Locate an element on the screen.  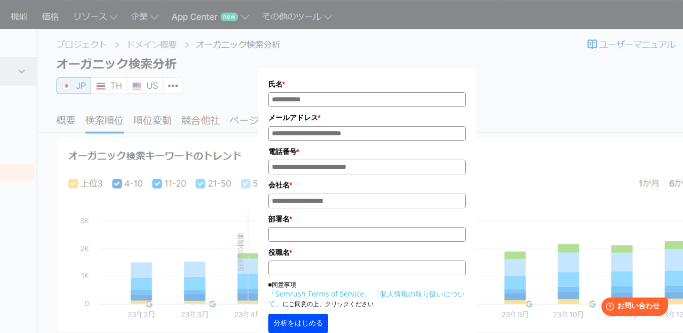
p: ■同意事項 にご同意の上、クリックください is located at coordinates (367, 294).